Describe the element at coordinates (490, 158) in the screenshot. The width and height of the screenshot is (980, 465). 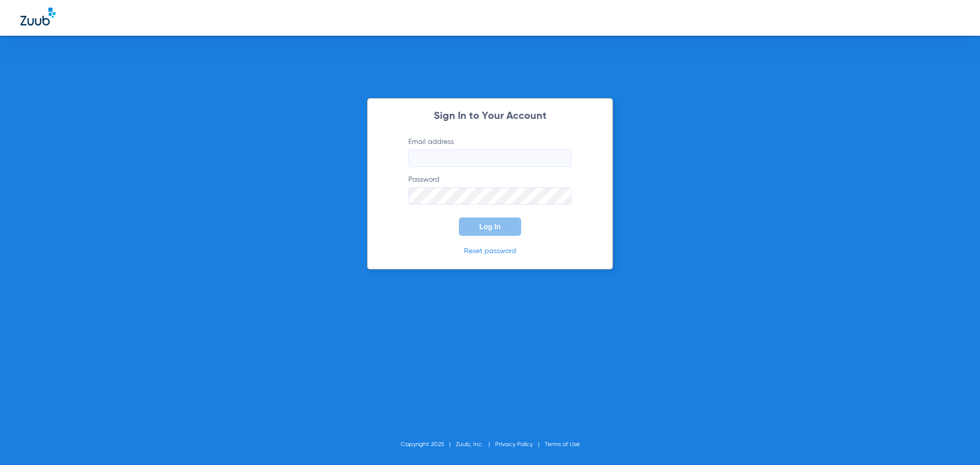
I see `input: Email address` at that location.